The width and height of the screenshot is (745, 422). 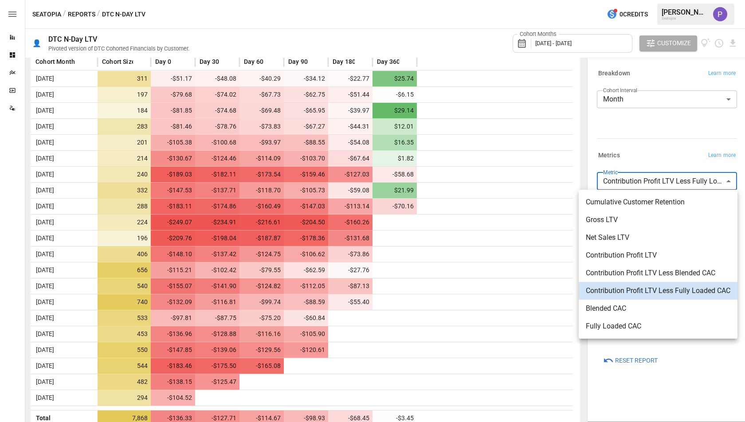 I want to click on span: Contribution Profit LTV Less Blended CAC, so click(x=658, y=273).